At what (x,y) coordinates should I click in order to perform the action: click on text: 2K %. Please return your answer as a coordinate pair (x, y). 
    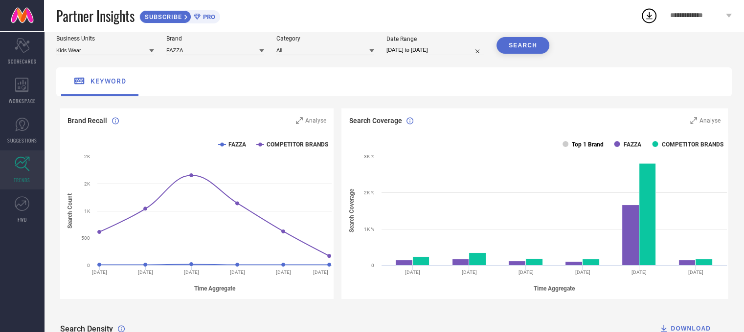
    Looking at the image, I should click on (369, 193).